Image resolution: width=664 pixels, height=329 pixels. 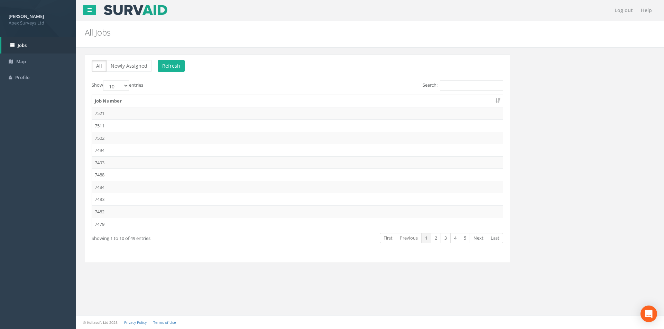 What do you see at coordinates (297, 187) in the screenshot?
I see `td: 7484` at bounding box center [297, 187].